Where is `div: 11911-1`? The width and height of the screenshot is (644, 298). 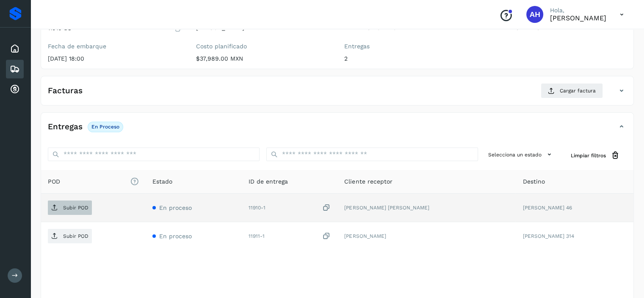 div: 11911-1 is located at coordinates (290, 236).